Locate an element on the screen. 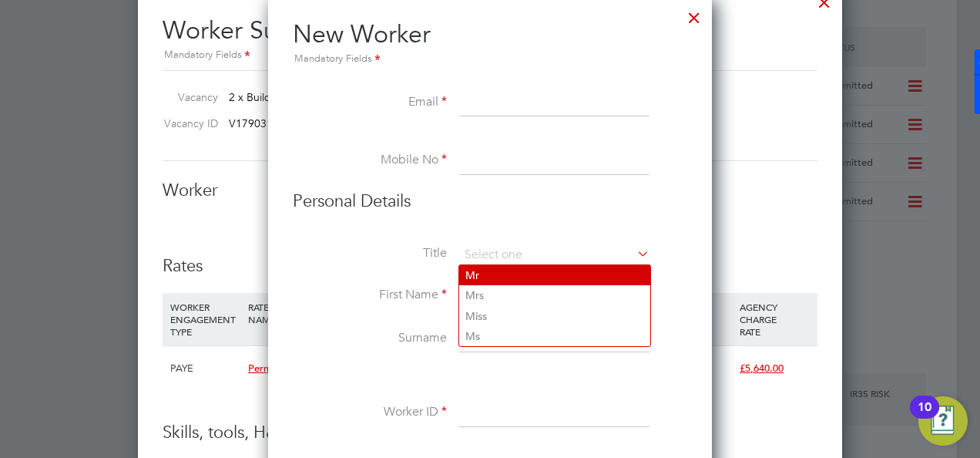 This screenshot has width=980, height=458. li: Ms is located at coordinates (555, 336).